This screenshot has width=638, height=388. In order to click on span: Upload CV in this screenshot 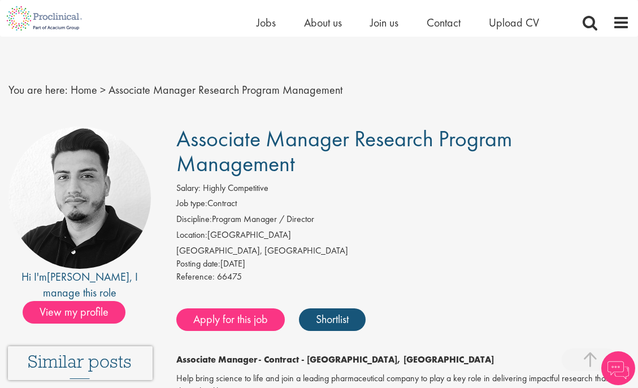, I will do `click(514, 23)`.